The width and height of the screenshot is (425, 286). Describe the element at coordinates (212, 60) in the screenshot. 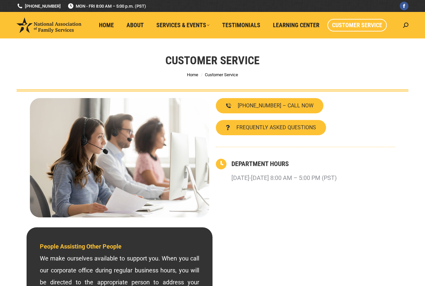

I see `h1: Customer Service` at that location.